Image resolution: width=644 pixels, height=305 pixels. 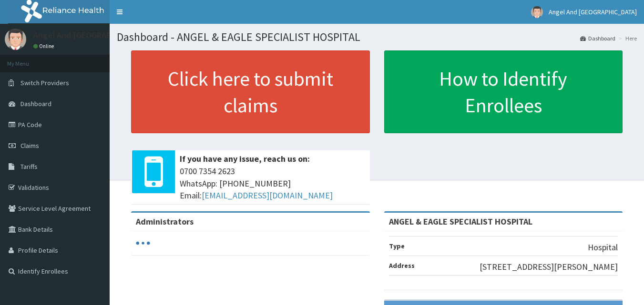 What do you see at coordinates (250, 92) in the screenshot?
I see `a: Click here to submit claims` at bounding box center [250, 92].